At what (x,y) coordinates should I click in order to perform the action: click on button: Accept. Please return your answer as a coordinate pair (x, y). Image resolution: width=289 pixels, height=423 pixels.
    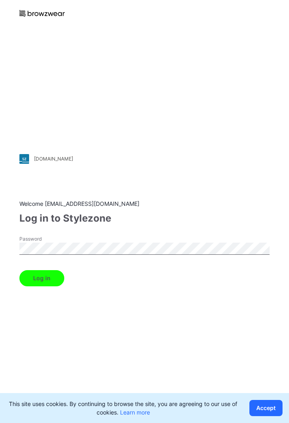
    Looking at the image, I should click on (266, 408).